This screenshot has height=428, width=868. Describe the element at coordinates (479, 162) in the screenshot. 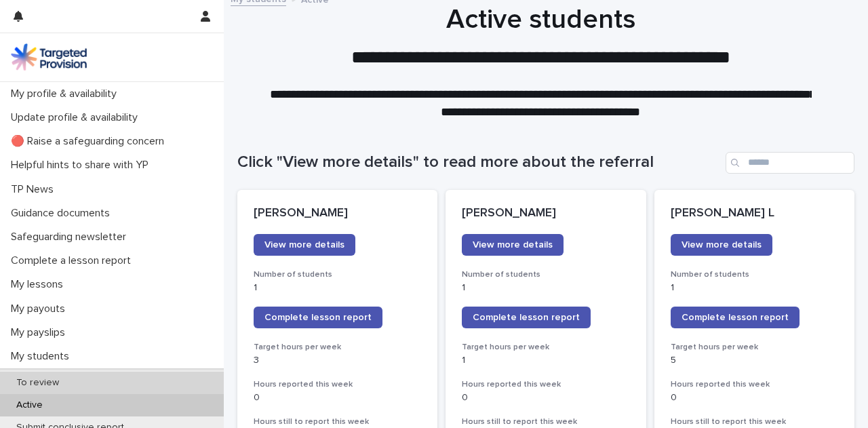

I see `h1: Click "View more details" to read more about the referral` at that location.